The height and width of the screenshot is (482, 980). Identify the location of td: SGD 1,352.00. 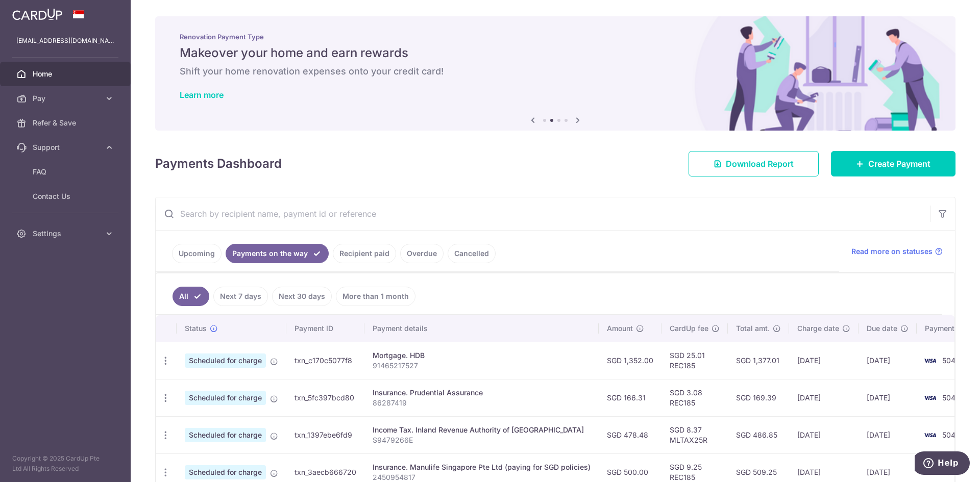
(630, 360).